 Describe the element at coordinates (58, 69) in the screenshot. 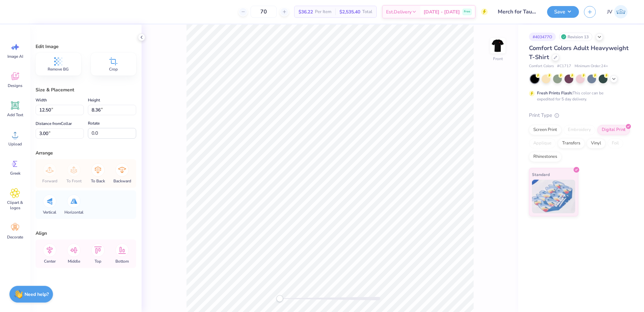

I see `span: Remove BG` at that location.